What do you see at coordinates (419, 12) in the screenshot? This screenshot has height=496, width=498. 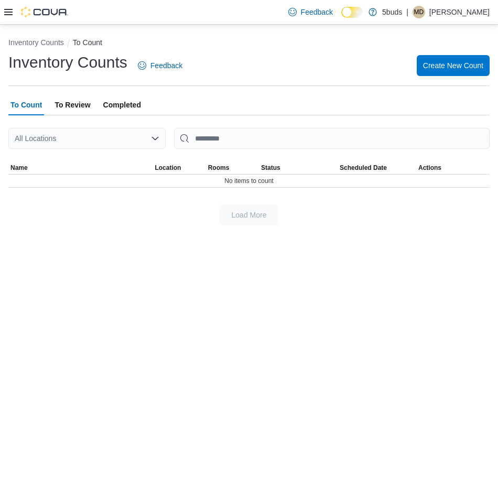 I see `span: MD` at bounding box center [419, 12].